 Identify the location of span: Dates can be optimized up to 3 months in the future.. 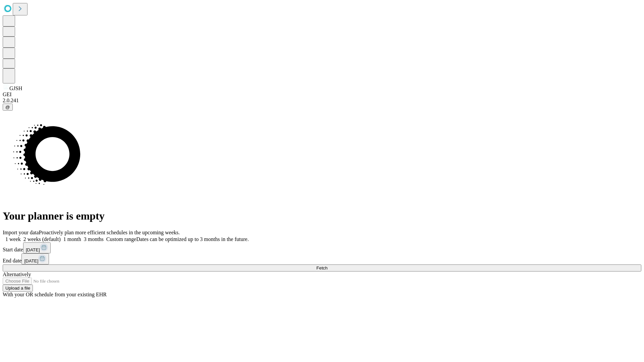
(192, 239).